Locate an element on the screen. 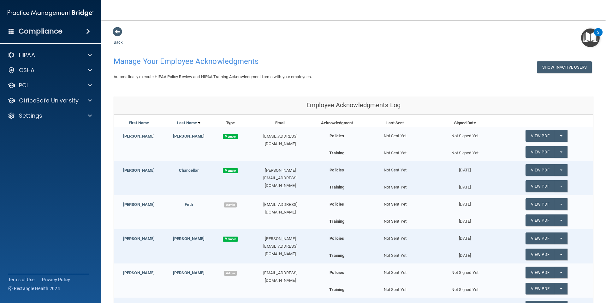 The height and width of the screenshot is (303, 606). button: Show Inactive Users is located at coordinates (565, 67).